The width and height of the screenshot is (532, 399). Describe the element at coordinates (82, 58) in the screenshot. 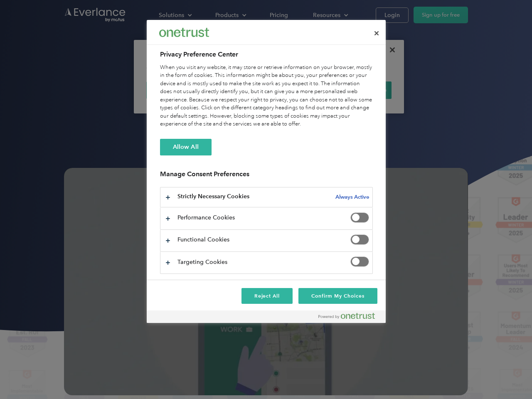

I see `input: Submit` at that location.